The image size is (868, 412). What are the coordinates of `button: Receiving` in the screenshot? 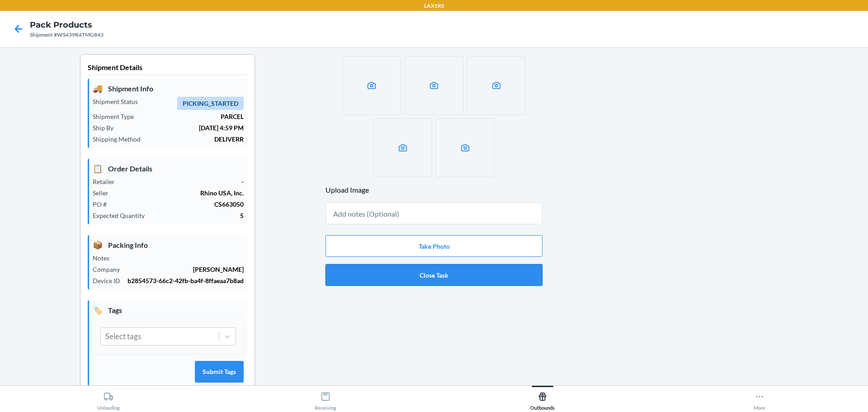 It's located at (326, 399).